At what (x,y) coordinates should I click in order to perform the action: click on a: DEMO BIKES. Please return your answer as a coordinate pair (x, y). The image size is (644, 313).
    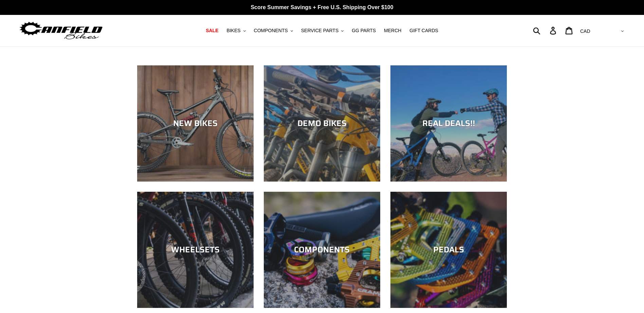
    Looking at the image, I should click on (322, 124).